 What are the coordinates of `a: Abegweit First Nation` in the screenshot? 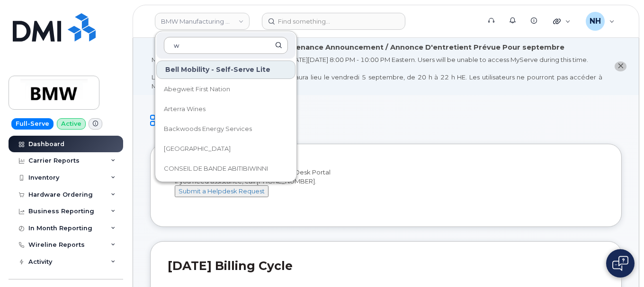 It's located at (226, 89).